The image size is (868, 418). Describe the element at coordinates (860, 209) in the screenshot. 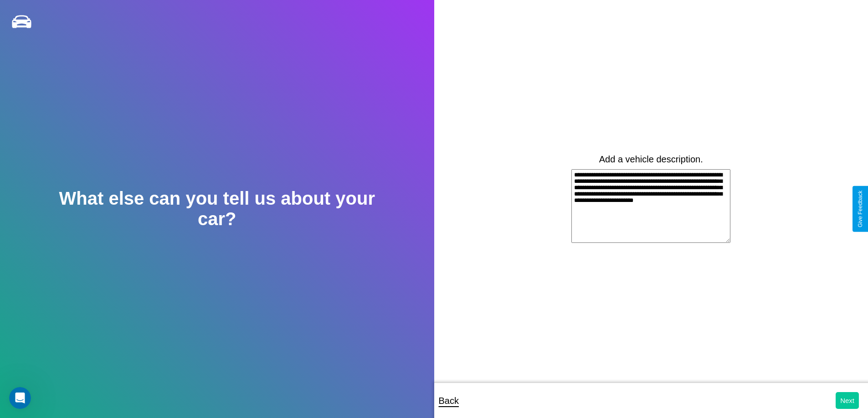

I see `div: Give Feedback` at that location.